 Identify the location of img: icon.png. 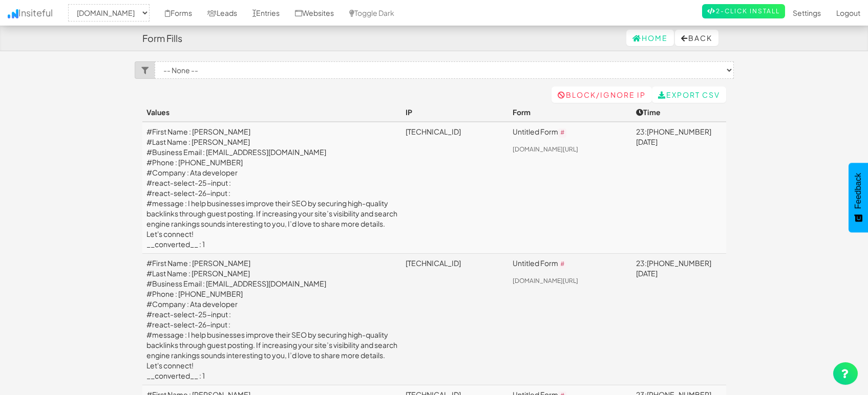
(13, 14).